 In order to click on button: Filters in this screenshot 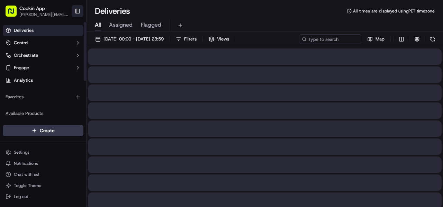, I will do `click(186, 39)`.